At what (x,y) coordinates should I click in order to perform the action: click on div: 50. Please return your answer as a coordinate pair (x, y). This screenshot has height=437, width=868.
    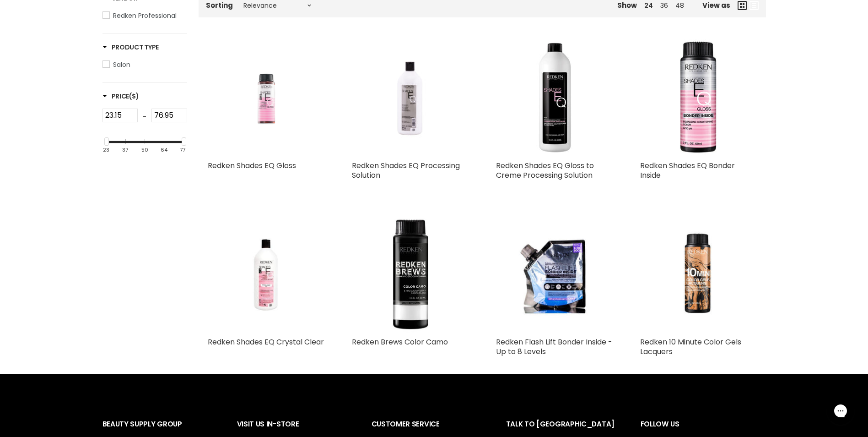
    Looking at the image, I should click on (144, 149).